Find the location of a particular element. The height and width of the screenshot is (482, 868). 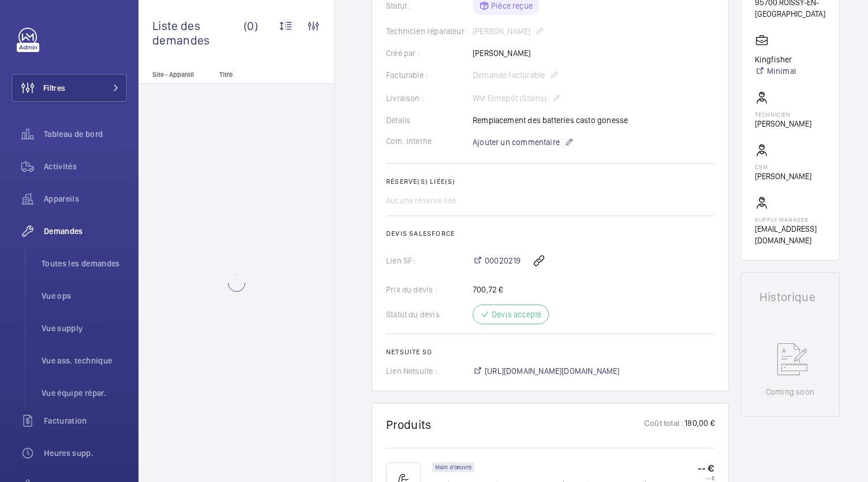

p: Supply manager is located at coordinates (790, 220).